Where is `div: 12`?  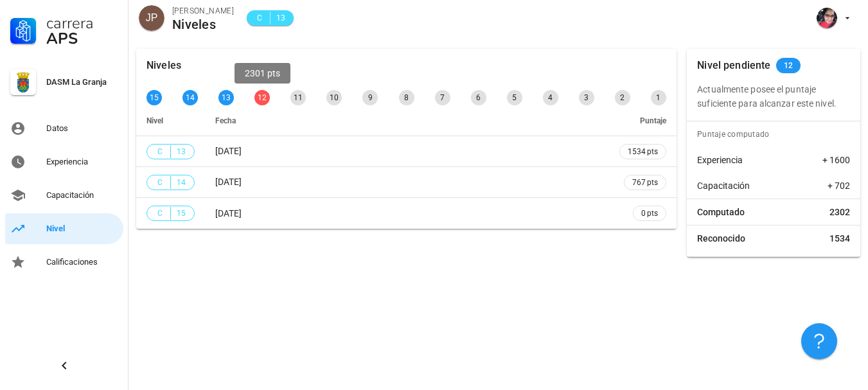
div: 12 is located at coordinates (262, 98).